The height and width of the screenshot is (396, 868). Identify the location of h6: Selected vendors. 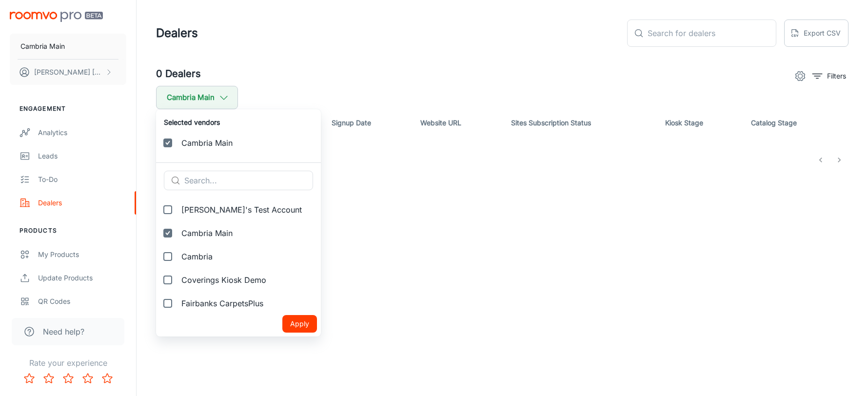
(238, 122).